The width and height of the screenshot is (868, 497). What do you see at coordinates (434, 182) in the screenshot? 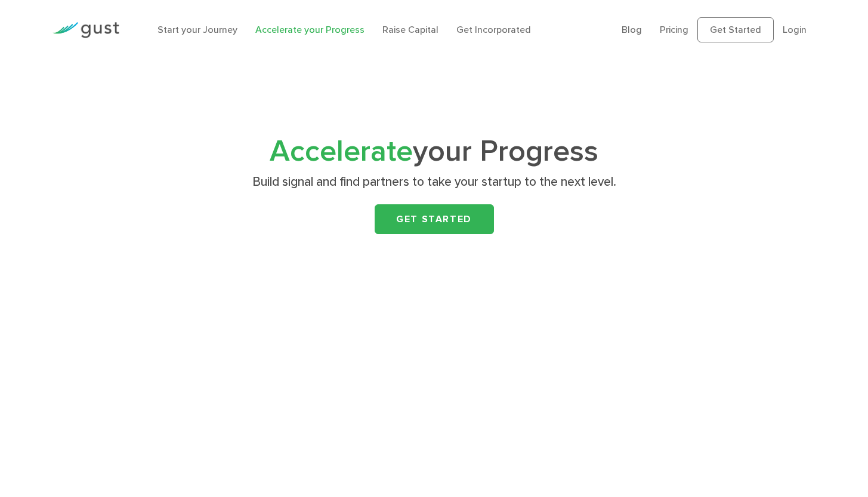
I see `p: Build signal and find partners to take your startup to the next level.` at bounding box center [434, 182].